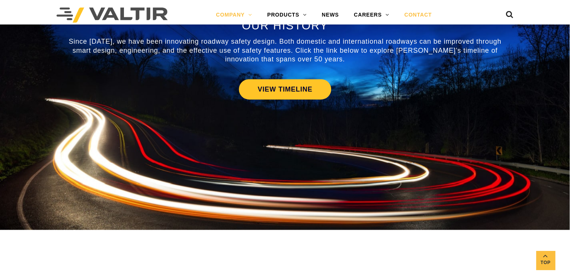 This screenshot has height=278, width=570. I want to click on a: PRODUCTS, so click(287, 15).